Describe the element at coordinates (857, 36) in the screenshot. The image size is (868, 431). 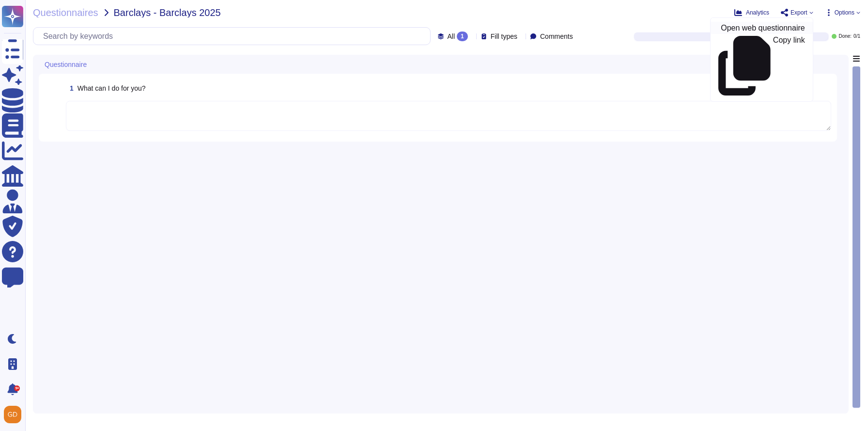
I see `span: 0 / 1` at that location.